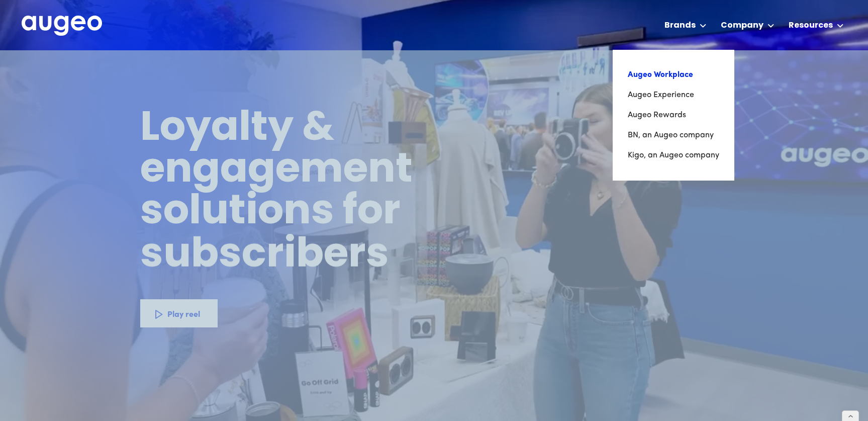  Describe the element at coordinates (62, 26) in the screenshot. I see `a: home` at that location.